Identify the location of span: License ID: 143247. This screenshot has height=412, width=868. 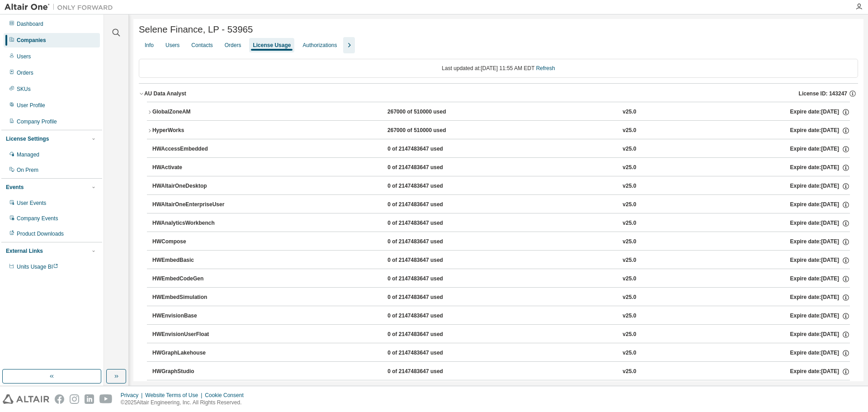
(823, 94).